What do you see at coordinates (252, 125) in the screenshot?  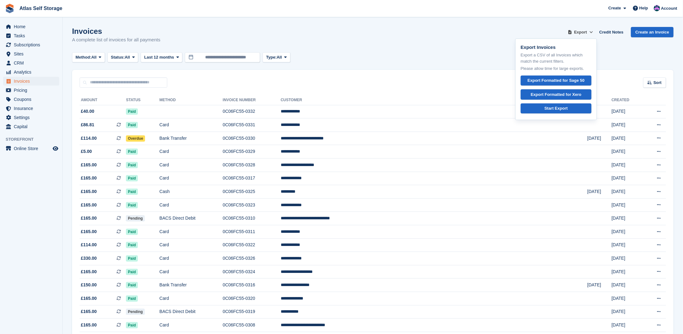 I see `td: 0C06FC55-0331` at bounding box center [252, 125].